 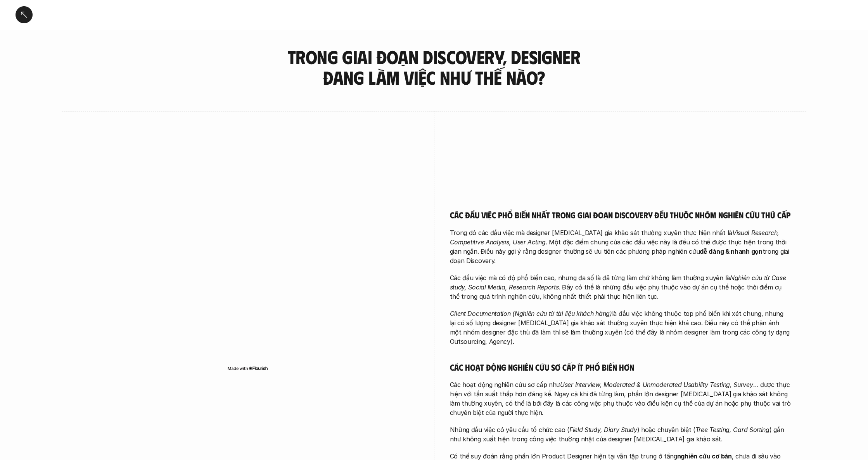 I want to click on h5: Các đầu việc phổ biến nhất trong giai đoạn Discovery đều thuộc nhóm nghiên cứu thứ cấp, so click(x=621, y=215).